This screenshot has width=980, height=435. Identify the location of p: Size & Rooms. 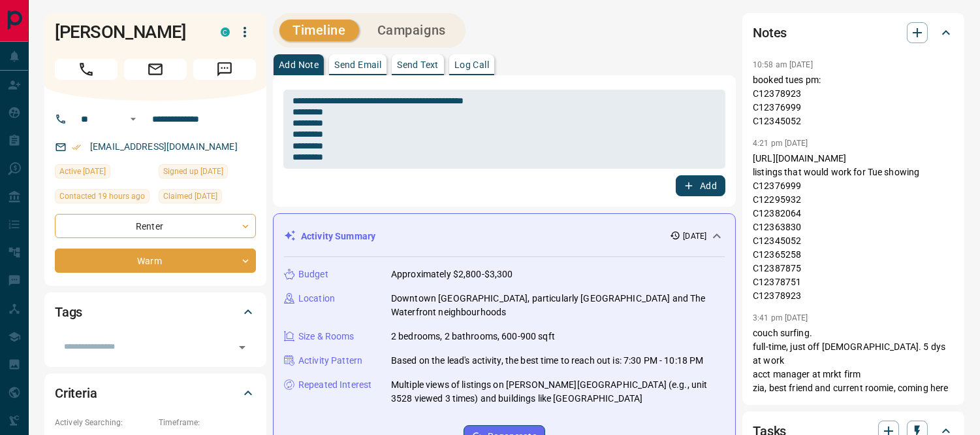
(326, 336).